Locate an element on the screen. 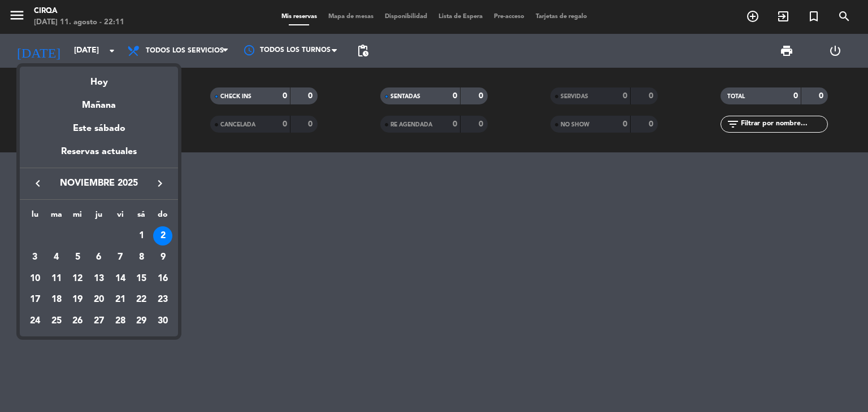  td: 18 de noviembre de 2025 is located at coordinates (57, 299).